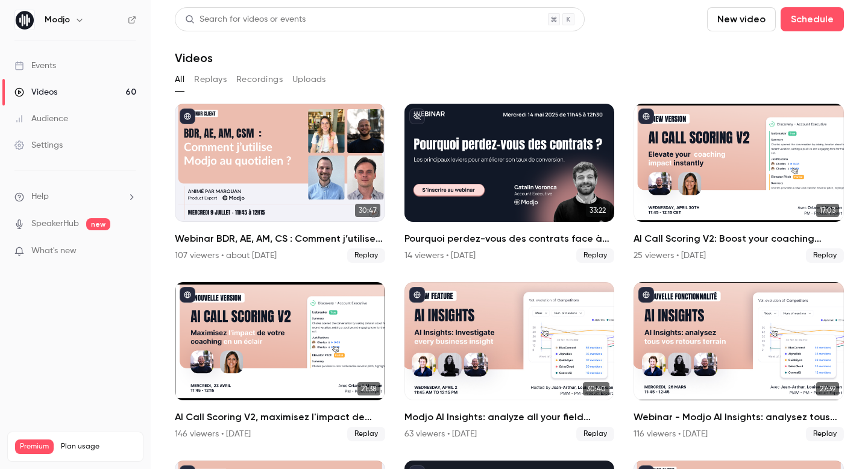 This screenshot has height=469, width=868. Describe the element at coordinates (259, 80) in the screenshot. I see `button: Recordings` at that location.